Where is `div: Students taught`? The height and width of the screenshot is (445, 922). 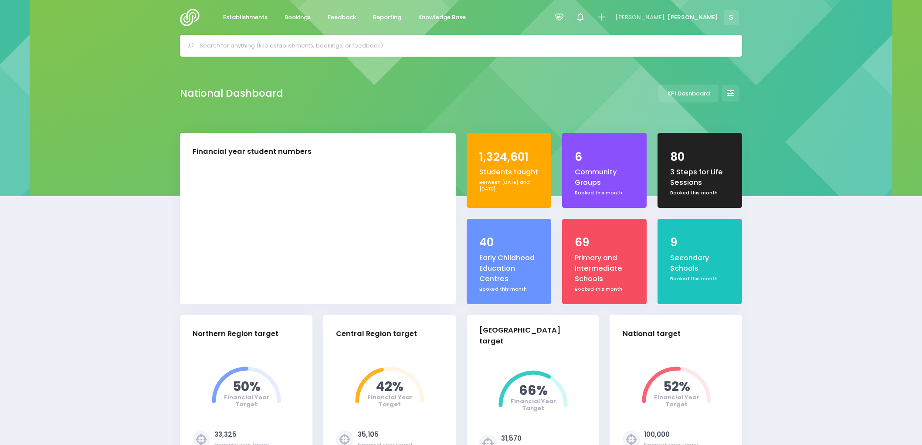
div: Students taught is located at coordinates (509, 172).